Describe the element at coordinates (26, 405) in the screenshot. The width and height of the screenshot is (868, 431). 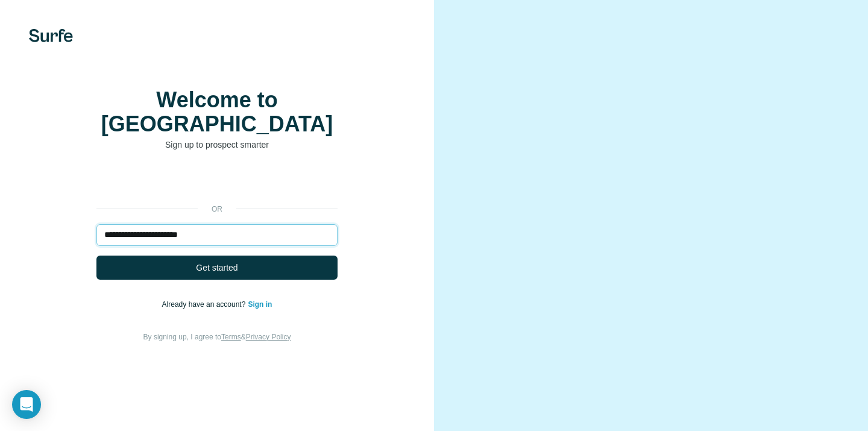
I see `div: Open Intercom Messenger` at that location.